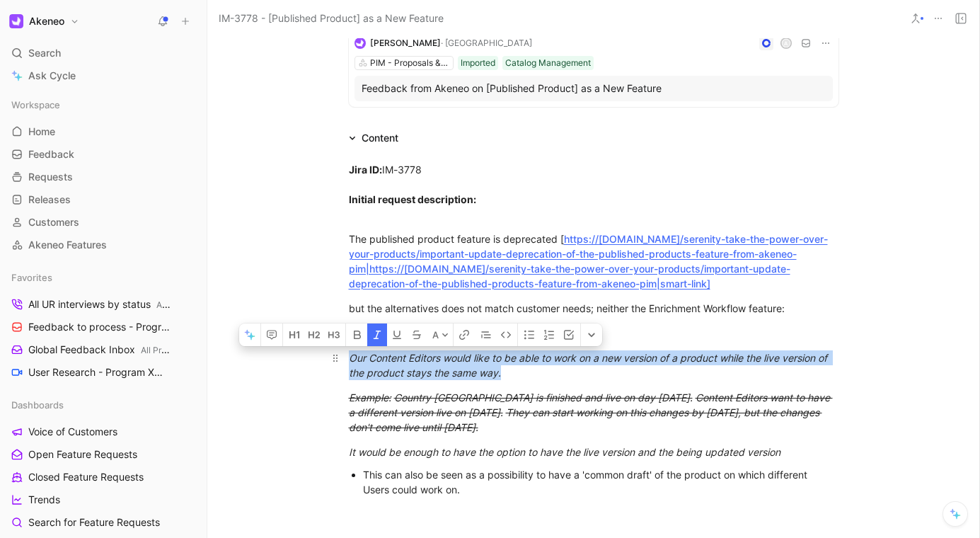  I want to click on div: A, so click(786, 43).